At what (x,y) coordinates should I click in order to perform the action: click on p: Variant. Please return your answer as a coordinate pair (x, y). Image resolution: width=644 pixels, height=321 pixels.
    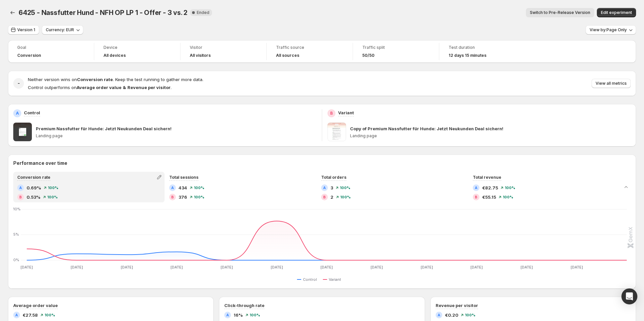
    Looking at the image, I should click on (346, 113).